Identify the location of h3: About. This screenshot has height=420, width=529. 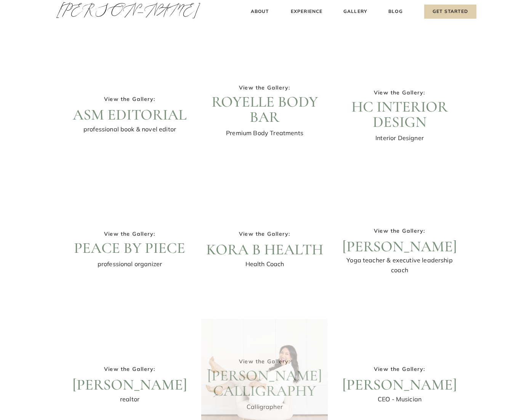
(259, 11).